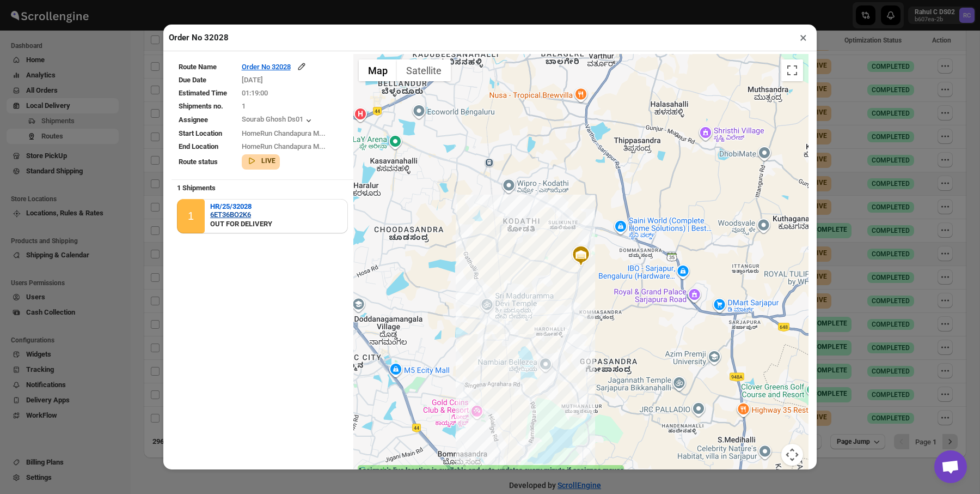 The image size is (980, 494). What do you see at coordinates (274, 66) in the screenshot?
I see `div: Order No 32028` at bounding box center [274, 66].